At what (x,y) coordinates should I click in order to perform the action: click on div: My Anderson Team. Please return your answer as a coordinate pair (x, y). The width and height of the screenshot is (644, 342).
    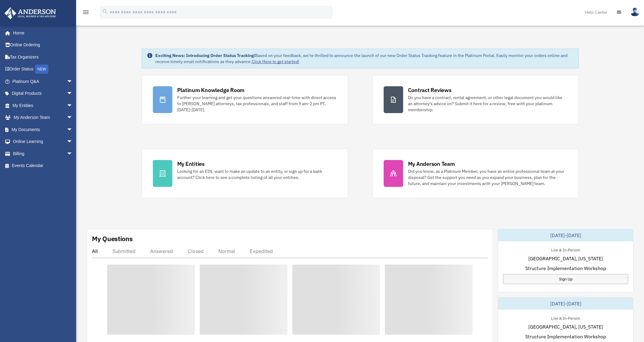
    Looking at the image, I should click on (431, 163).